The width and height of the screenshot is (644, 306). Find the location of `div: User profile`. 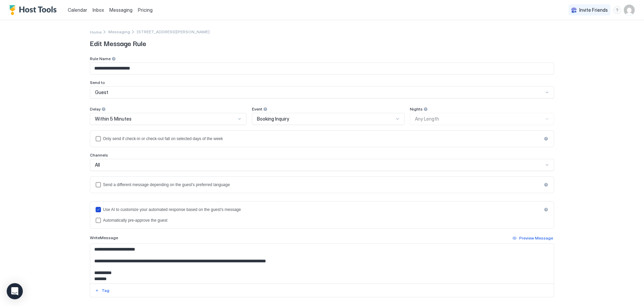

div: User profile is located at coordinates (630, 10).